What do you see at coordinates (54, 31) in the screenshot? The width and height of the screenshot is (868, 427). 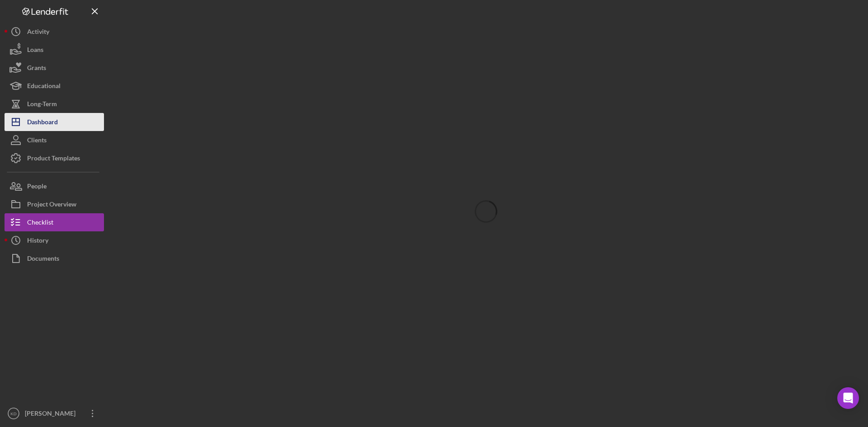 I see `button: Activity` at bounding box center [54, 31].